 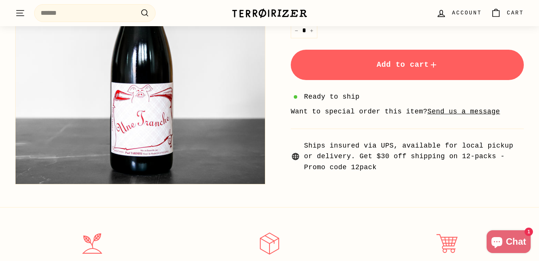 What do you see at coordinates (407, 65) in the screenshot?
I see `button: Add to cart` at bounding box center [407, 65].